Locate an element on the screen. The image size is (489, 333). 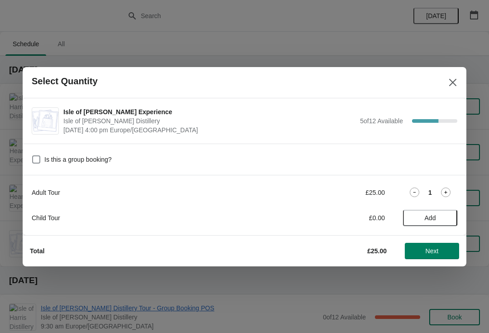
img: Isle of Harris Gin Experience | Isle of Harris Distillery | September 8 | 4:00 pm Europe/London is located at coordinates (45, 121).